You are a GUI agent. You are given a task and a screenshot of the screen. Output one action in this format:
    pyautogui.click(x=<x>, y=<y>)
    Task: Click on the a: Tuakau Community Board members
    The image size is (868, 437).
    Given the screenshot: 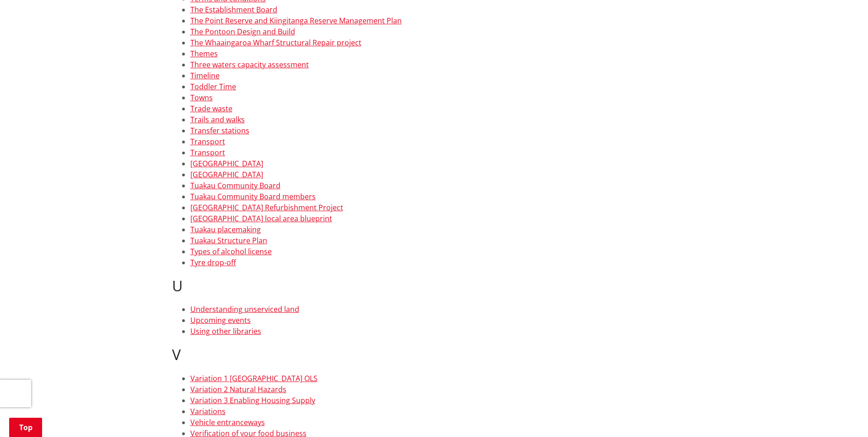 What is the action you would take?
    pyautogui.click(x=253, y=196)
    